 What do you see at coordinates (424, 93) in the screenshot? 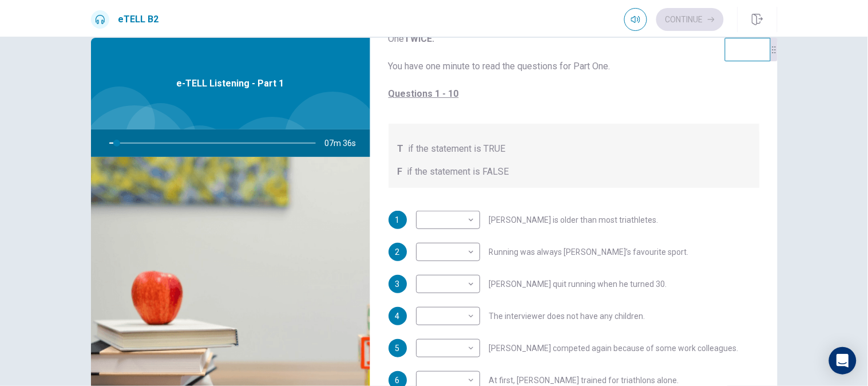
I see `u: Questions 1 - 10` at bounding box center [424, 93].